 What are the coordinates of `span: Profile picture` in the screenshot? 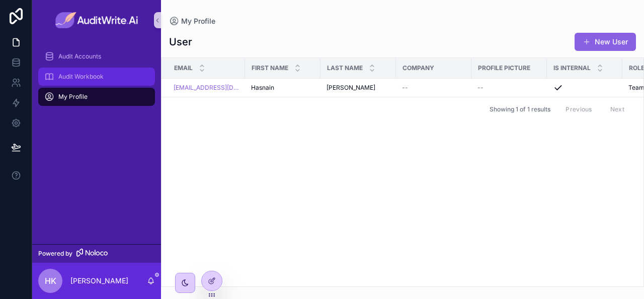 It's located at (504, 68).